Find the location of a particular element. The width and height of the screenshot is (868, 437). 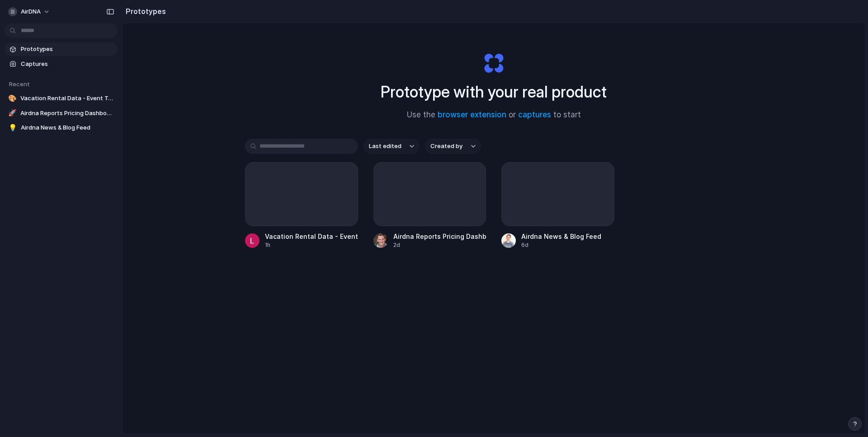

a: browser extension is located at coordinates (472, 114).